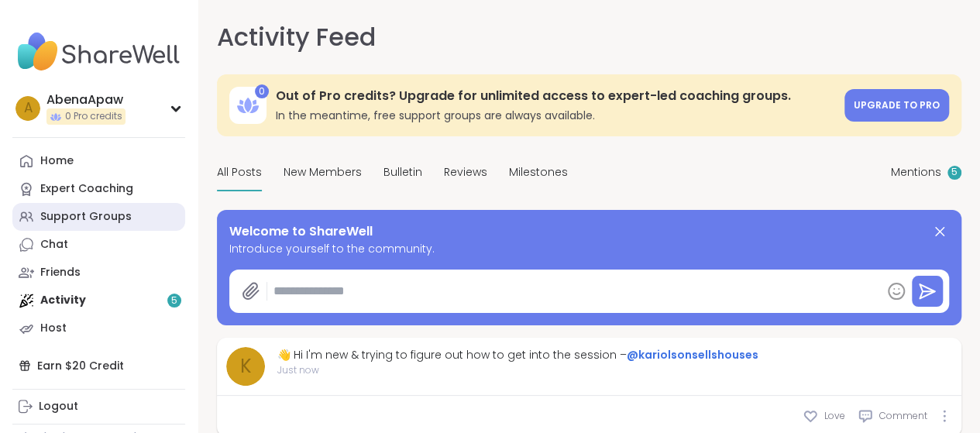 The height and width of the screenshot is (433, 980). I want to click on div: Home, so click(56, 161).